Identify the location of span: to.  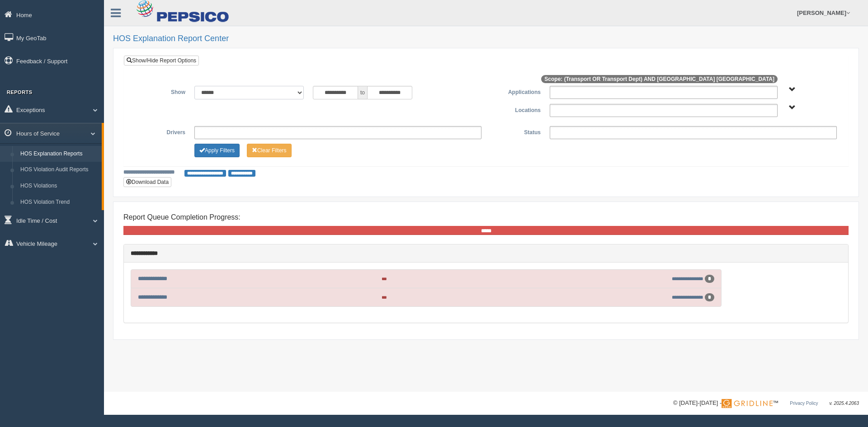
(363, 93).